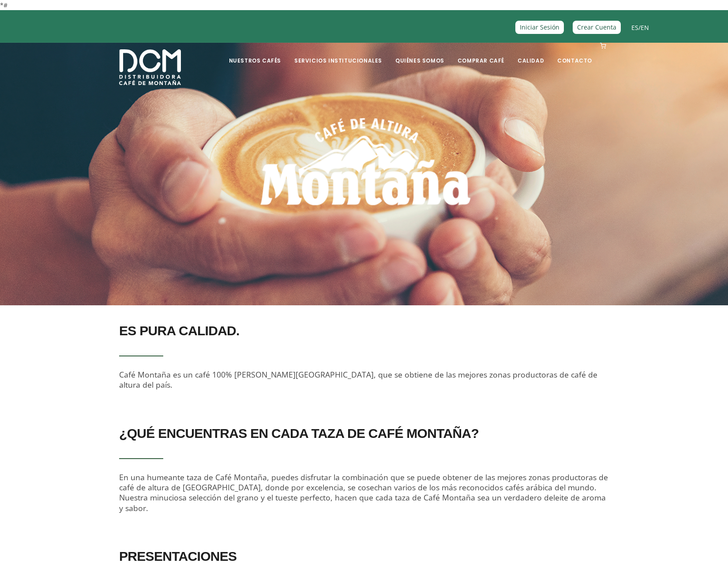 This screenshot has width=728, height=578. Describe the element at coordinates (574, 54) in the screenshot. I see `a: Contacto` at that location.